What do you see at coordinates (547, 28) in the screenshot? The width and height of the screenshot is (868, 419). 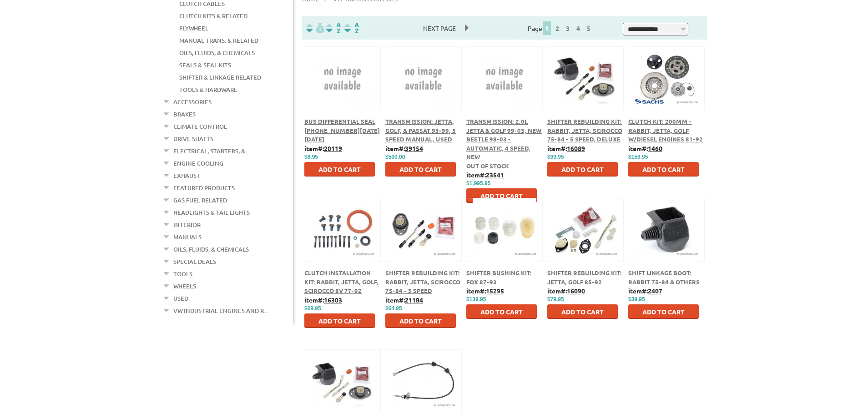 I see `span: 1` at bounding box center [547, 28].